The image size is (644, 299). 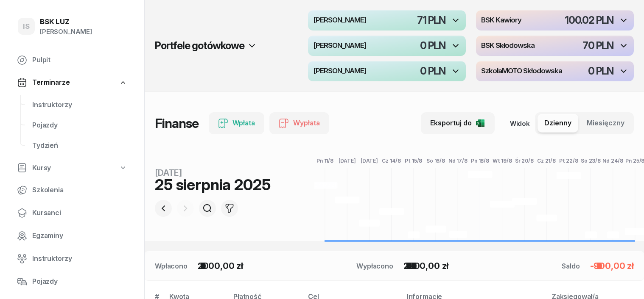 I want to click on tspan: Nd 17/8, so click(x=457, y=160).